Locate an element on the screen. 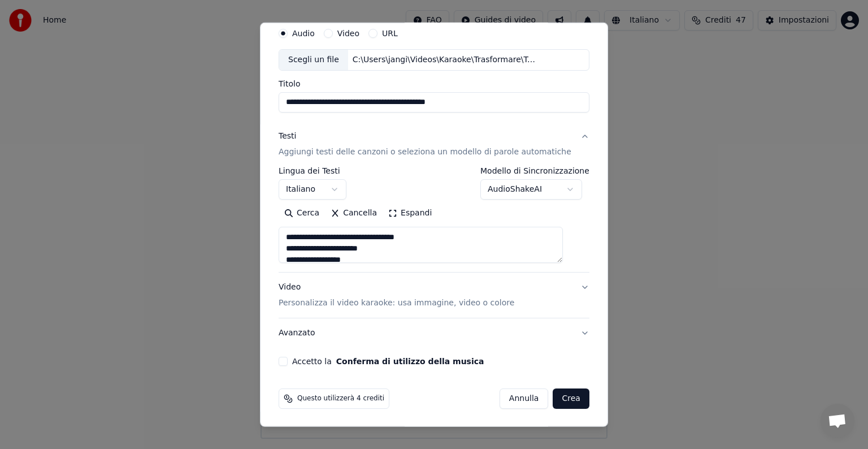 Image resolution: width=868 pixels, height=449 pixels. label: Audio is located at coordinates (304, 33).